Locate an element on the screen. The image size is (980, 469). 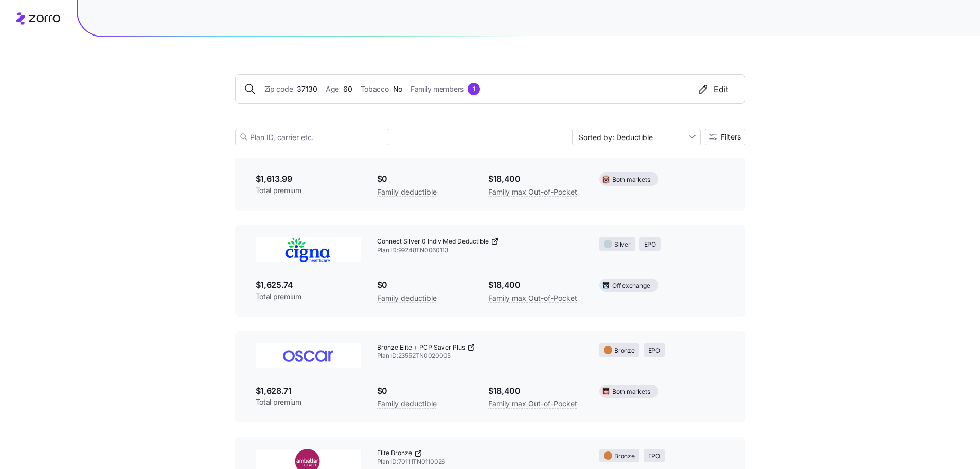
input: Plan ID, carrier etc. is located at coordinates (312, 137).